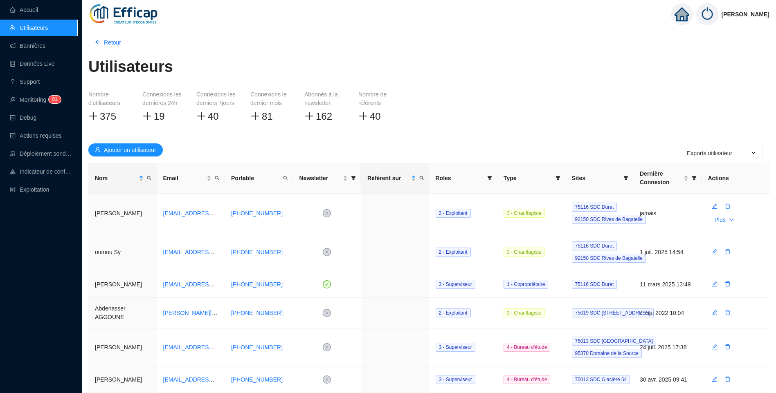 The image size is (776, 393). I want to click on button: Retour, so click(108, 43).